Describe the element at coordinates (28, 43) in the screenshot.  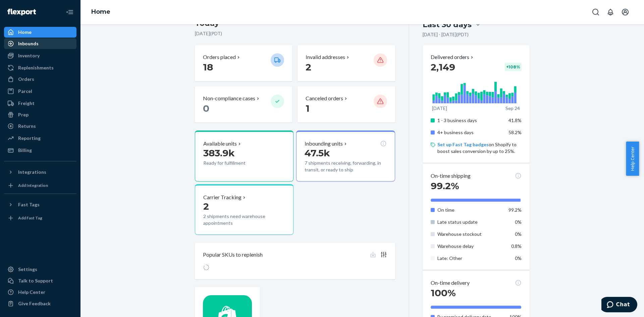
I see `div: Inbounds` at that location.